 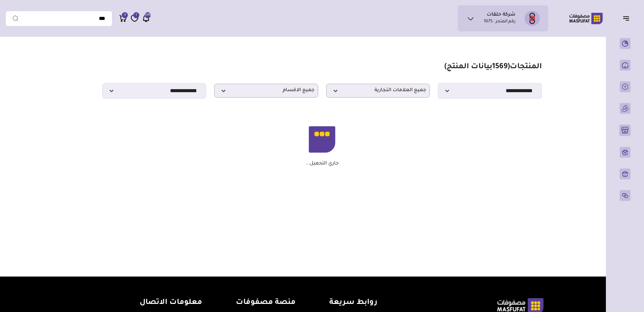 I want to click on h4: منصة مصفوفات, so click(x=265, y=303).